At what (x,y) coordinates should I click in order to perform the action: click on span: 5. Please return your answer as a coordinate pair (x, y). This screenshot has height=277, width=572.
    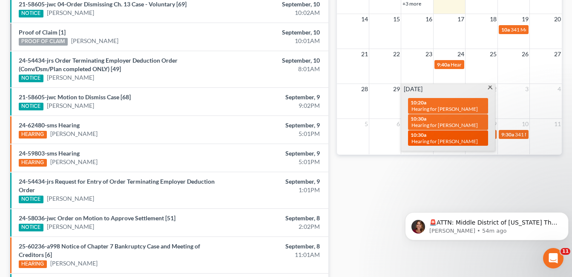
    Looking at the image, I should click on (366, 124).